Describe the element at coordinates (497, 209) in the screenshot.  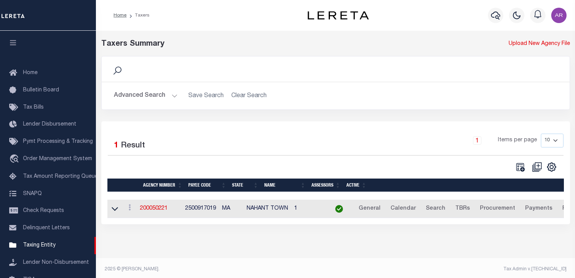
I see `a: Procurement` at that location.